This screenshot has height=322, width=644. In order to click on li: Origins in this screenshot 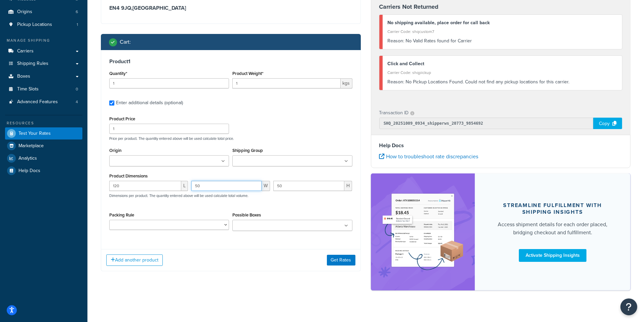, I will do `click(44, 12)`.